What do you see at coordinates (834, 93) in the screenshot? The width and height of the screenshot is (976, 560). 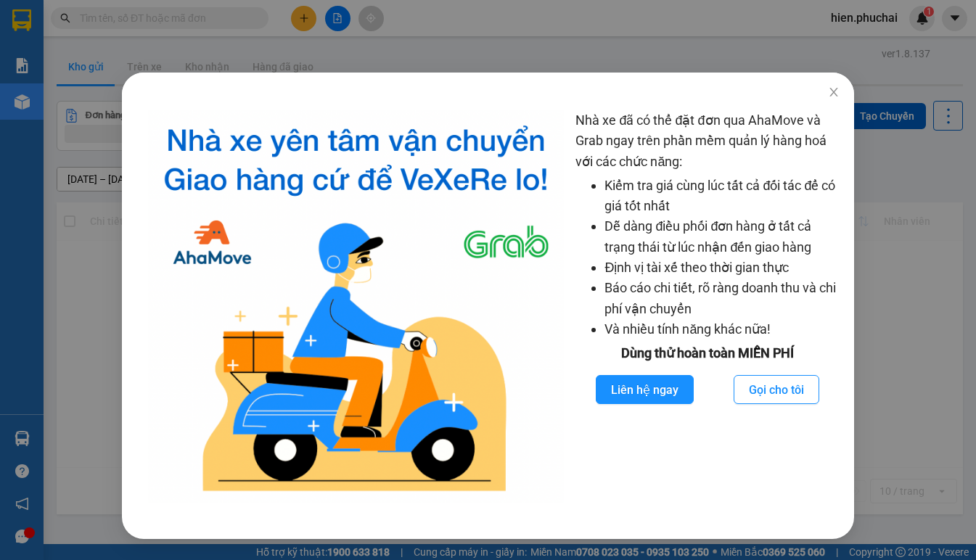 I see `button: Close` at bounding box center [834, 93].